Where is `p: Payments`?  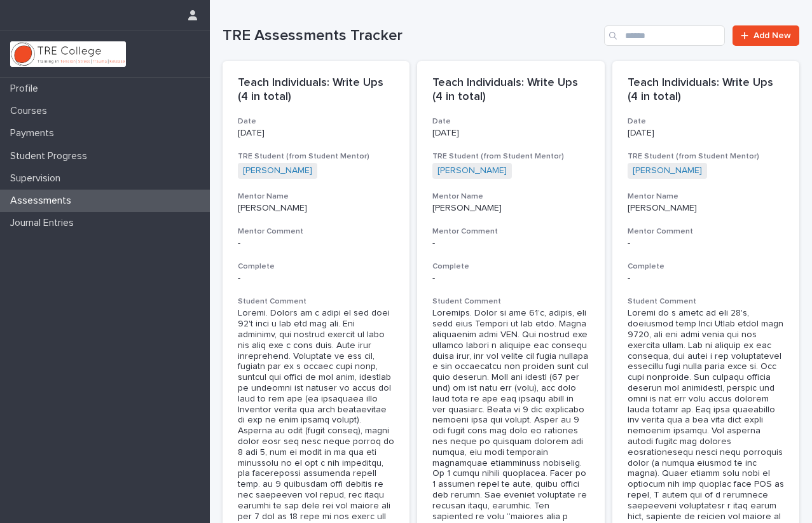
p: Payments is located at coordinates (35, 133).